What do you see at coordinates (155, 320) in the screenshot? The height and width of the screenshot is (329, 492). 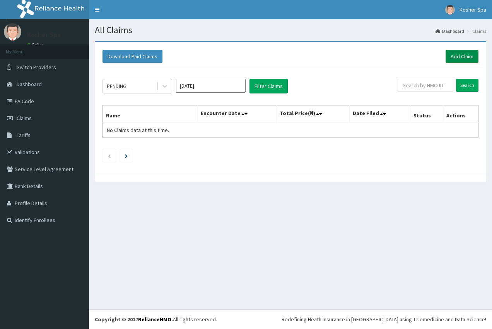 I see `a: RelianceHMO` at bounding box center [155, 320].